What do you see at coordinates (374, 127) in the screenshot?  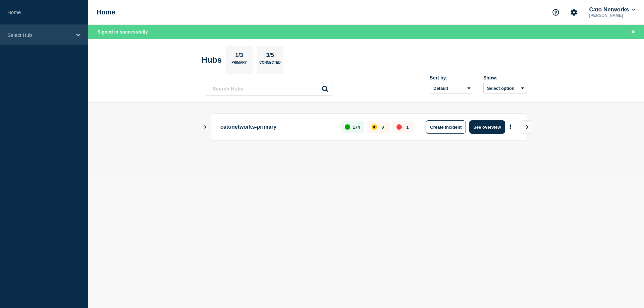 I see `div: affected` at bounding box center [374, 127].